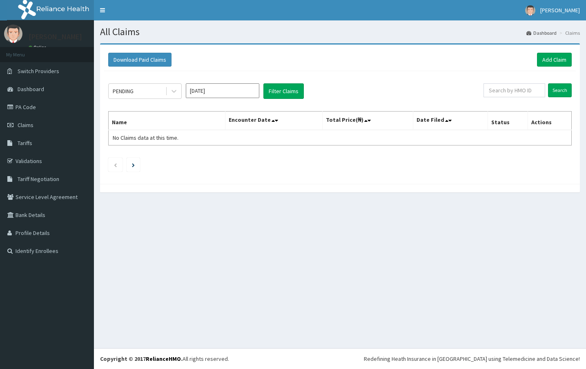 This screenshot has height=369, width=586. Describe the element at coordinates (554, 60) in the screenshot. I see `a: Add Claim` at that location.